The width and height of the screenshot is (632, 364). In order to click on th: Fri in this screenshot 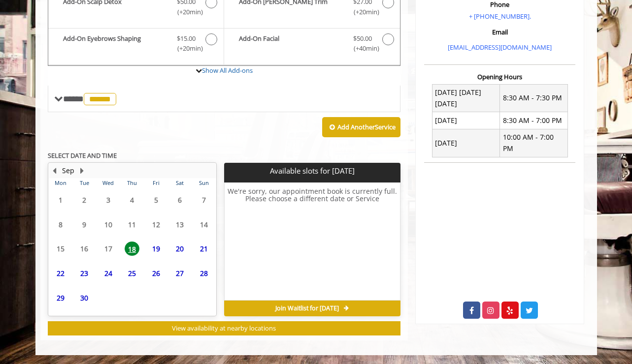, I will do `click(156, 183)`.